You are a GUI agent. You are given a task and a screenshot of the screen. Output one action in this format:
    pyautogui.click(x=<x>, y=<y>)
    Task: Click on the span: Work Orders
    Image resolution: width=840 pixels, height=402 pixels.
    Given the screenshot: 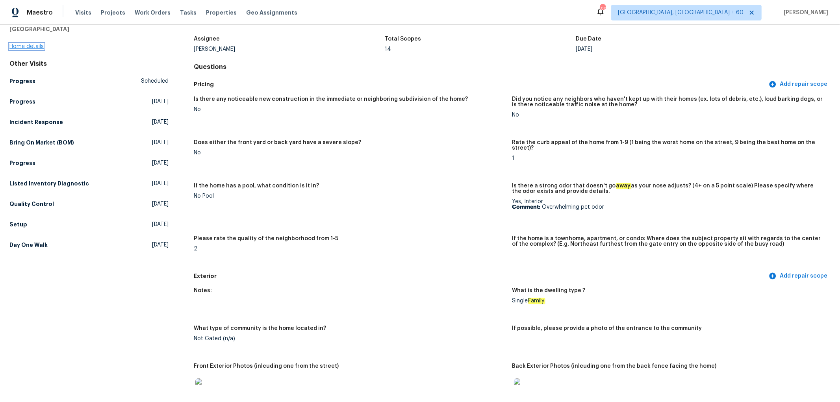 What is the action you would take?
    pyautogui.click(x=152, y=13)
    